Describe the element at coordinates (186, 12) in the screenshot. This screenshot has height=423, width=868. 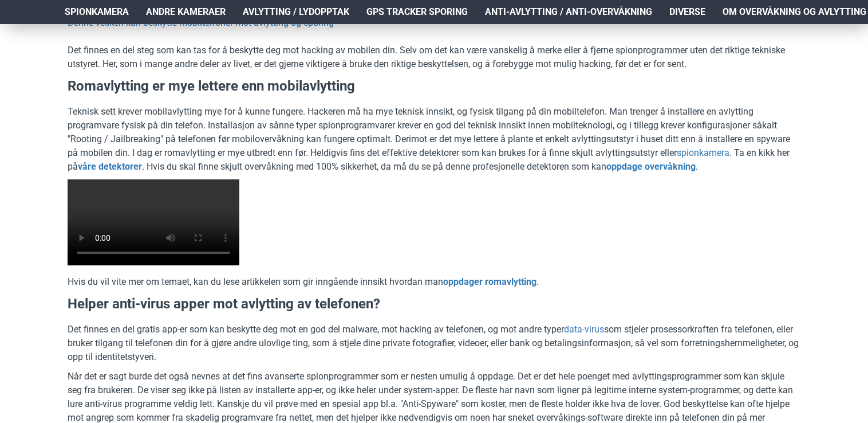
I see `span: Andre kameraer` at that location.